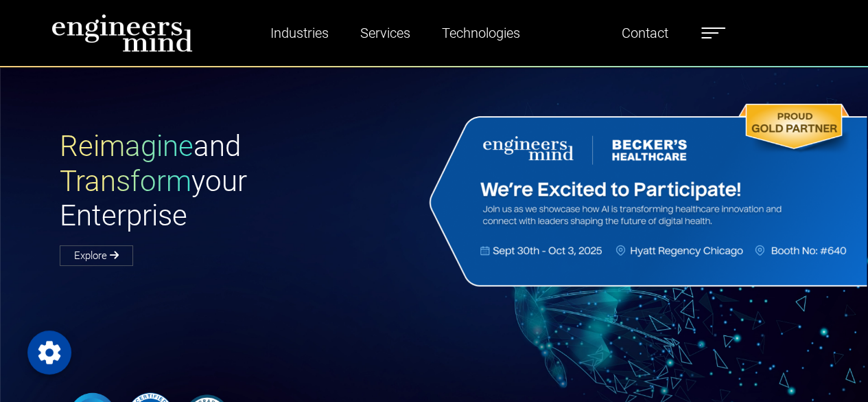  Describe the element at coordinates (481, 33) in the screenshot. I see `a: Technologies` at that location.